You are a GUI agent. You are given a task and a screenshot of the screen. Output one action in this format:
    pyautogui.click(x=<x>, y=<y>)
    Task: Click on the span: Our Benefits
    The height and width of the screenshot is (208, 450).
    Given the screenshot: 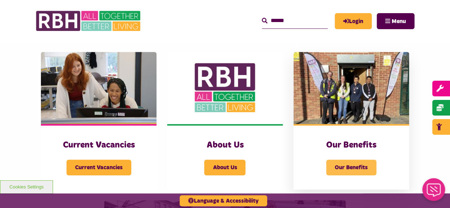 What is the action you would take?
    pyautogui.click(x=351, y=167)
    